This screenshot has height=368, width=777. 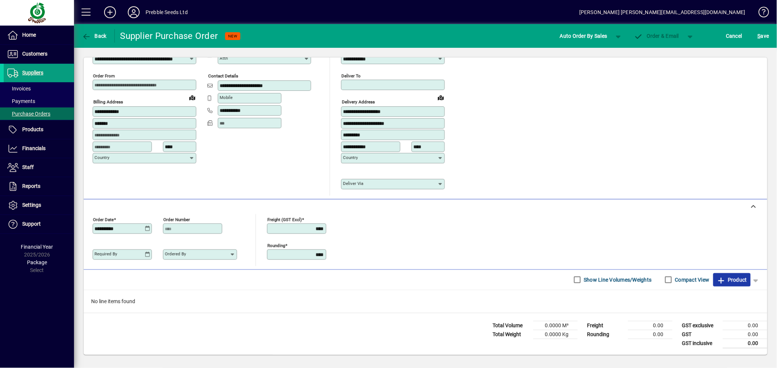 I want to click on span: ave, so click(x=763, y=36).